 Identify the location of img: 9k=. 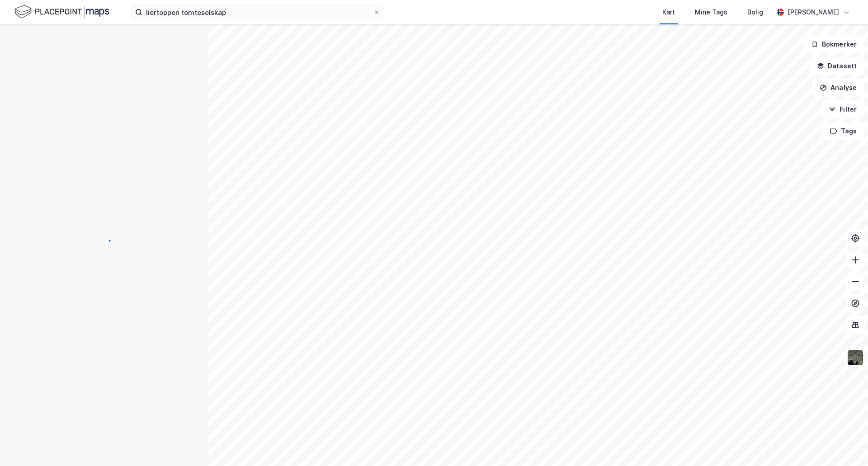
(855, 357).